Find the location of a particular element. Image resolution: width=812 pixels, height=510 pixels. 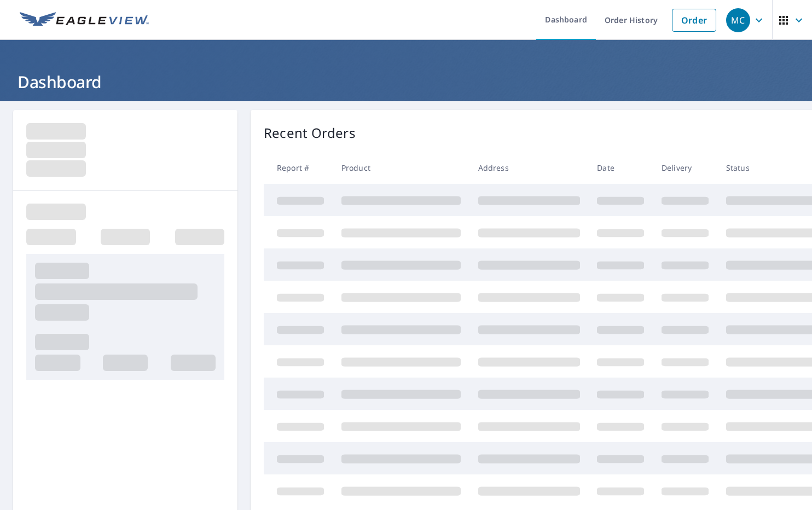

th: Date is located at coordinates (621, 167).